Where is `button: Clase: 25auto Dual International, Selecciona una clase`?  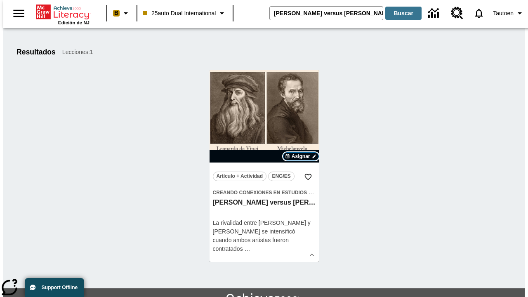 button: Clase: 25auto Dual International, Selecciona una clase is located at coordinates (185, 13).